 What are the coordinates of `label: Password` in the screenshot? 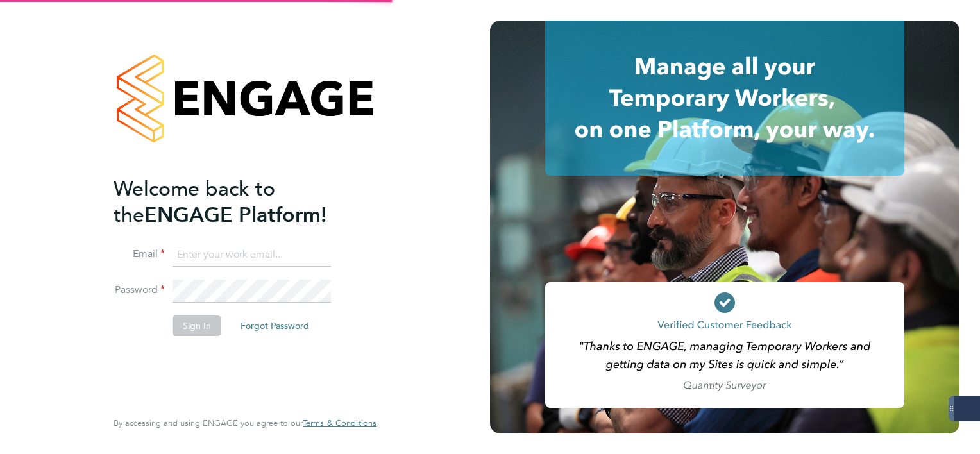 It's located at (140, 290).